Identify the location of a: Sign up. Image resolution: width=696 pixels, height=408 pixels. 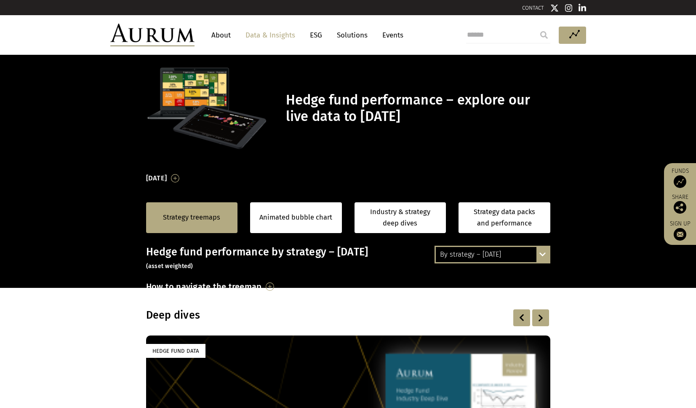
(680, 230).